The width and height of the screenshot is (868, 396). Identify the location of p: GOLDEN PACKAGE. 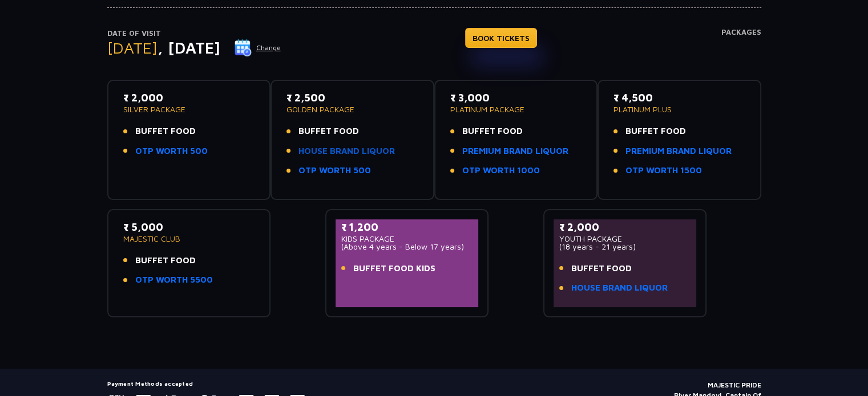
(352, 110).